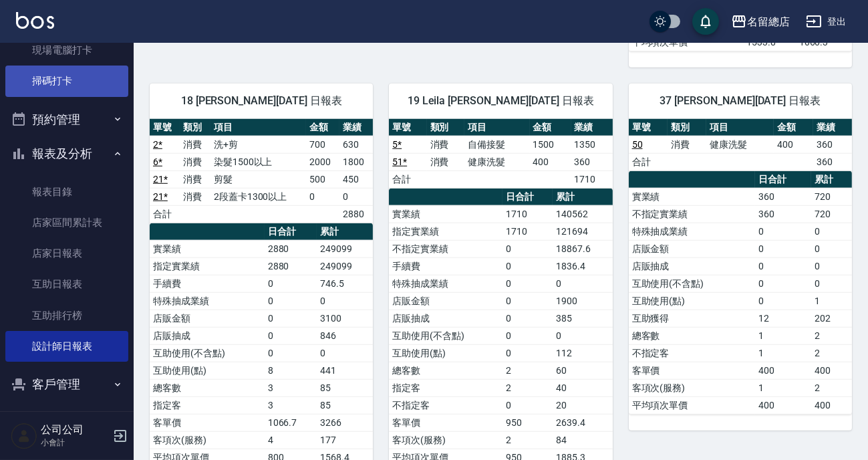  I want to click on td: 客項次(服務), so click(446, 440).